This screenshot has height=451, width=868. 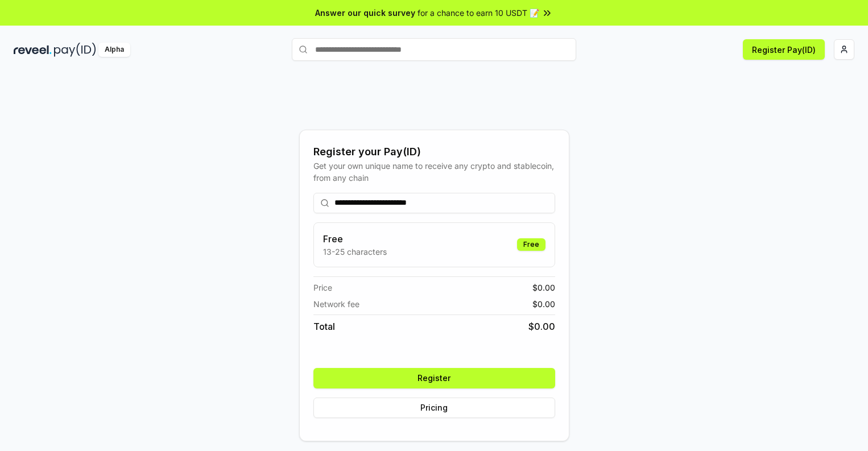 What do you see at coordinates (75, 50) in the screenshot?
I see `img: pay_id` at bounding box center [75, 50].